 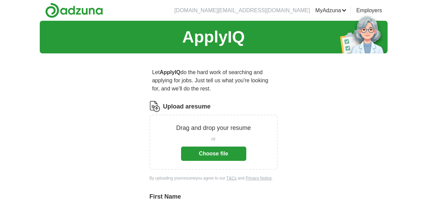 What do you see at coordinates (213, 37) in the screenshot?
I see `h1: ApplyIQ` at bounding box center [213, 37].